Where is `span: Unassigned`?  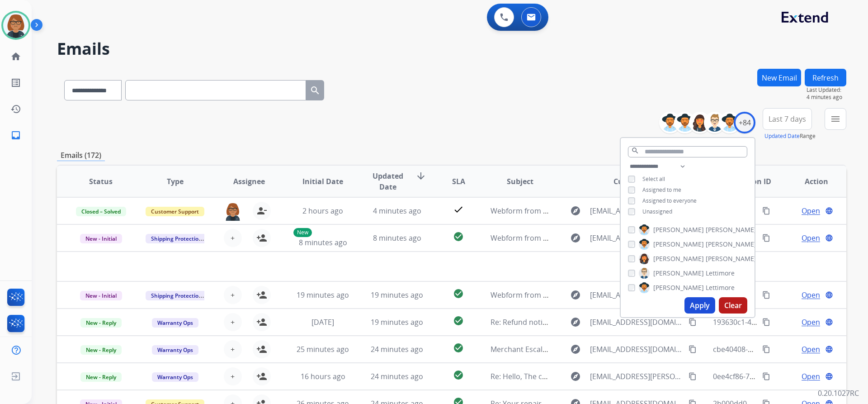
span: Unassigned is located at coordinates (658, 211).